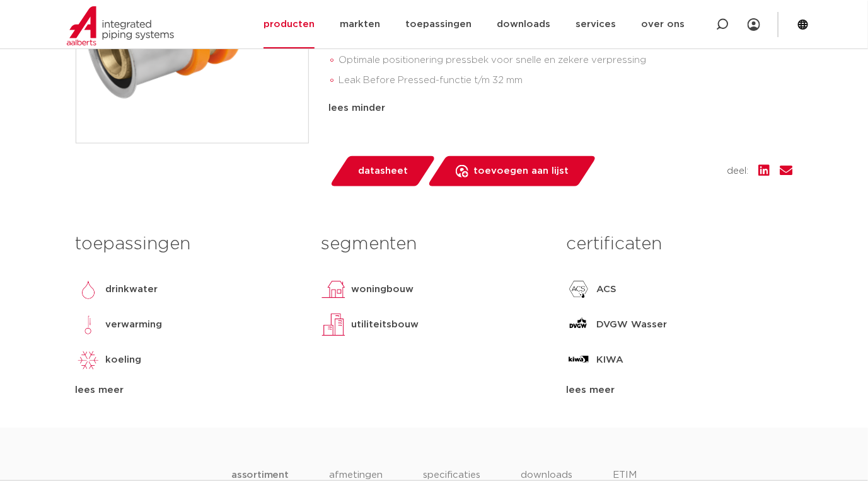  What do you see at coordinates (434, 244) in the screenshot?
I see `h3: segmenten` at bounding box center [434, 244].